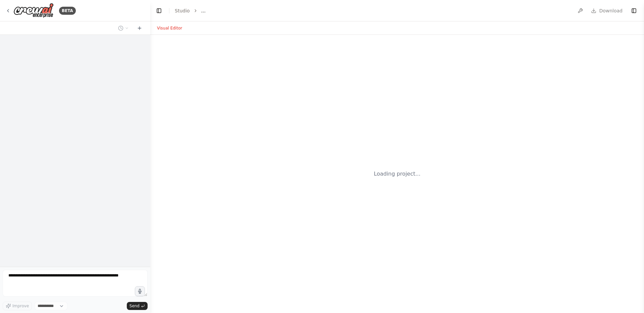  What do you see at coordinates (17, 306) in the screenshot?
I see `button: Improve` at bounding box center [17, 306].